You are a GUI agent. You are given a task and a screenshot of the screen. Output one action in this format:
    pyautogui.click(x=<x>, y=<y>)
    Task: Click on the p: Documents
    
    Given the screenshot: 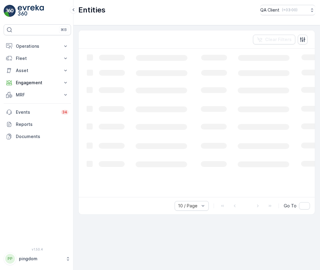 What is the action you would take?
    pyautogui.click(x=42, y=137)
    